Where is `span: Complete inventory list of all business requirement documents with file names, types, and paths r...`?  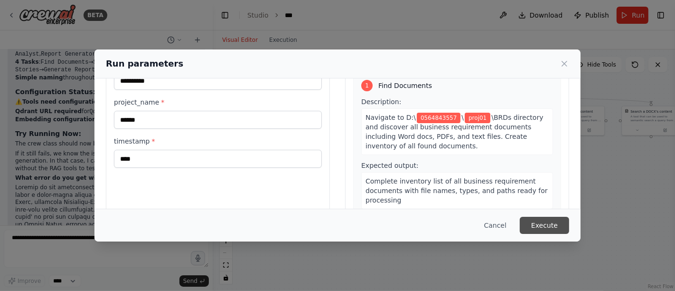
span: Complete inventory list of all business requirement documents with file names, types, and paths r... is located at coordinates (457, 190).